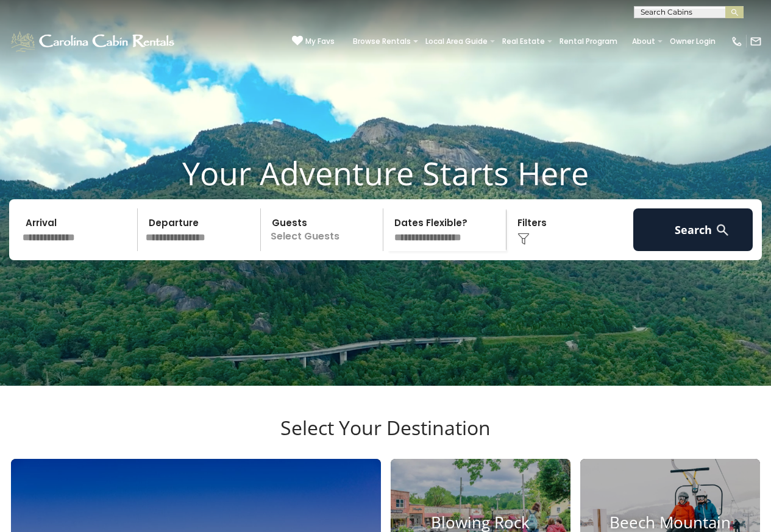 This screenshot has width=771, height=532. I want to click on a: Owner Login, so click(692, 41).